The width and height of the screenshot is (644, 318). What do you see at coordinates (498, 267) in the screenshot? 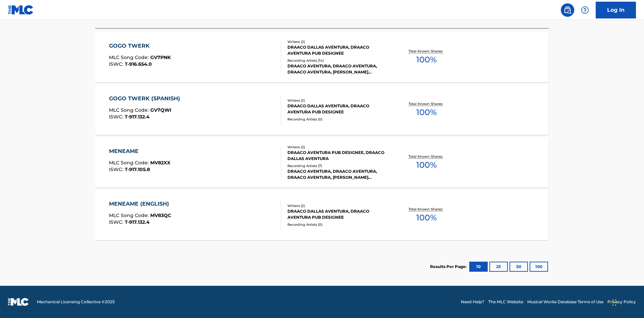
I see `button: 25` at bounding box center [498, 267].